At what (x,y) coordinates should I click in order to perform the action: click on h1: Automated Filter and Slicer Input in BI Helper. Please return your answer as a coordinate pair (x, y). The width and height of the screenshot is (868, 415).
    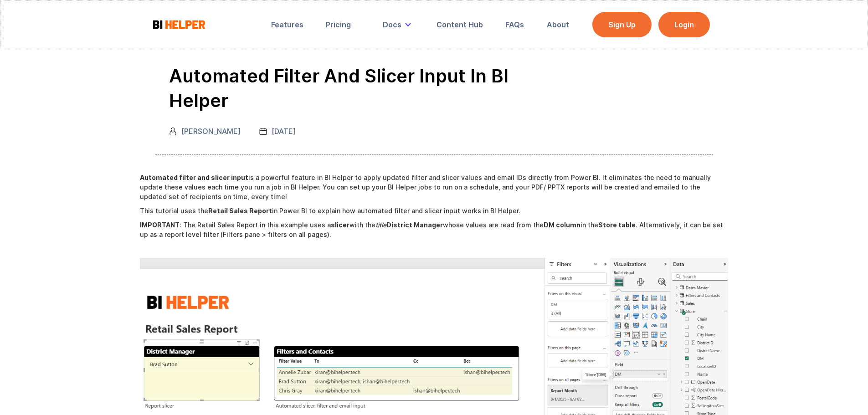
    Looking at the image, I should click on (368, 89).